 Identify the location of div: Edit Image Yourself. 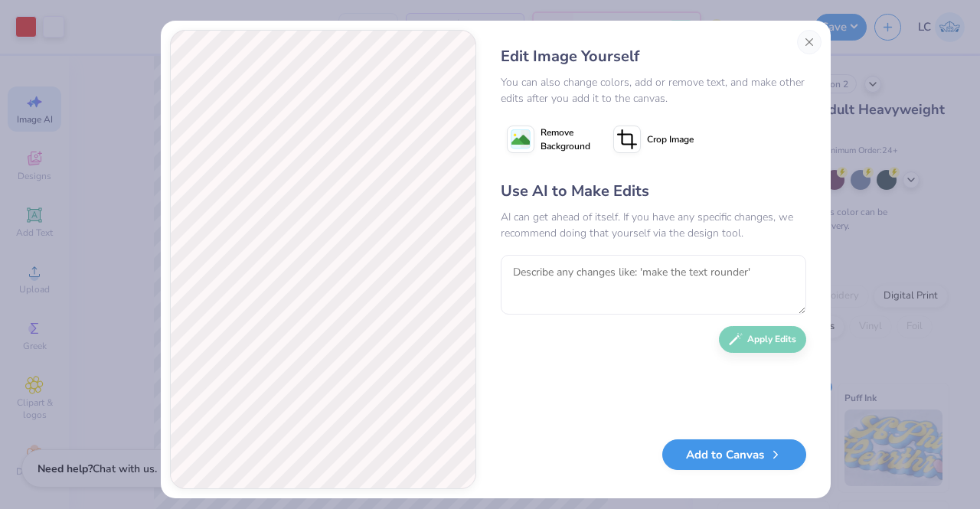
(653, 57).